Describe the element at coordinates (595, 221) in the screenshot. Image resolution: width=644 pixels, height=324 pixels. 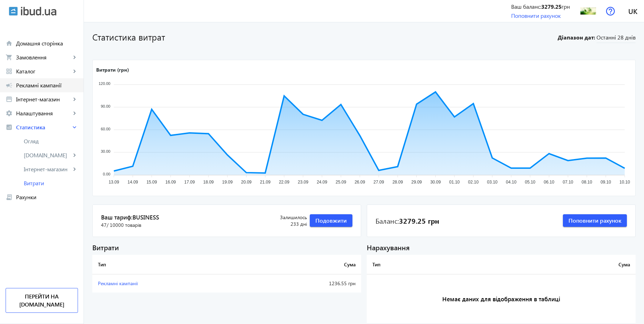
I see `span: Поповнити рахунок` at that location.